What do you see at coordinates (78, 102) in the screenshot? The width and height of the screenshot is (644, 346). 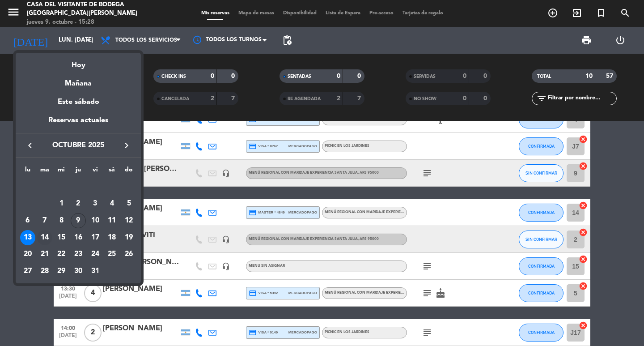 I see `div: Este sábado` at bounding box center [78, 102].